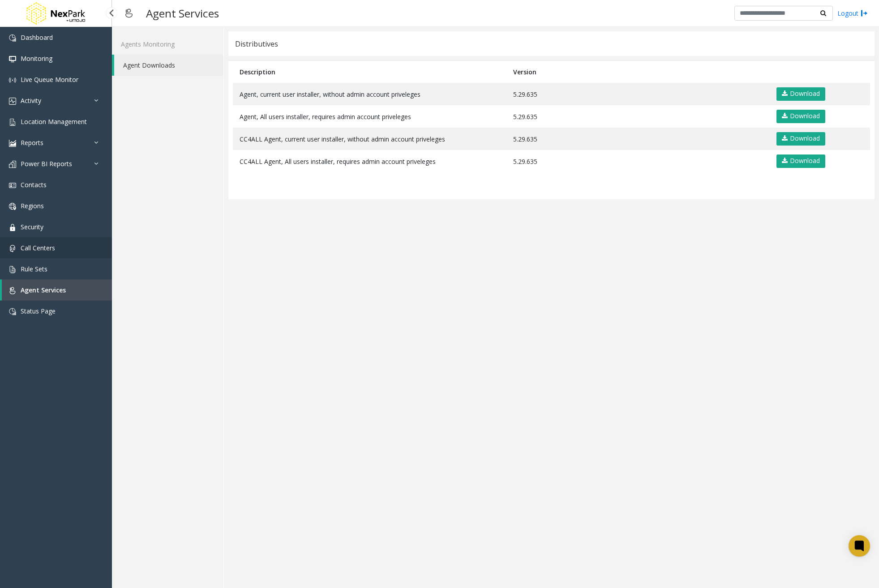 The image size is (879, 588). What do you see at coordinates (37, 37) in the screenshot?
I see `span: Dashboard` at bounding box center [37, 37].